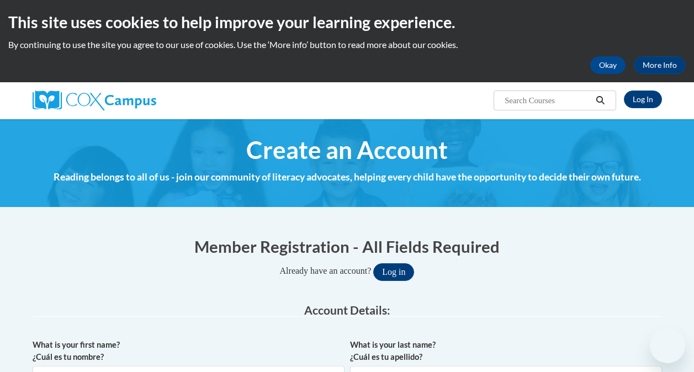 The width and height of the screenshot is (694, 372). What do you see at coordinates (94, 100) in the screenshot?
I see `a: Cox Campus` at bounding box center [94, 100].